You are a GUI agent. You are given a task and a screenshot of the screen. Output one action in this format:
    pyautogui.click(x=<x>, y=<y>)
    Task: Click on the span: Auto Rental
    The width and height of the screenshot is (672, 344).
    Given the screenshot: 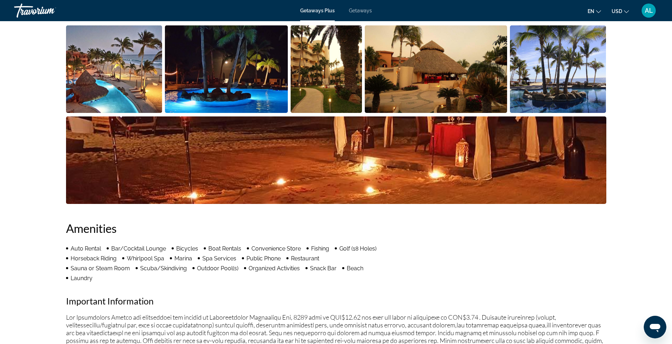 What is the action you would take?
    pyautogui.click(x=86, y=249)
    